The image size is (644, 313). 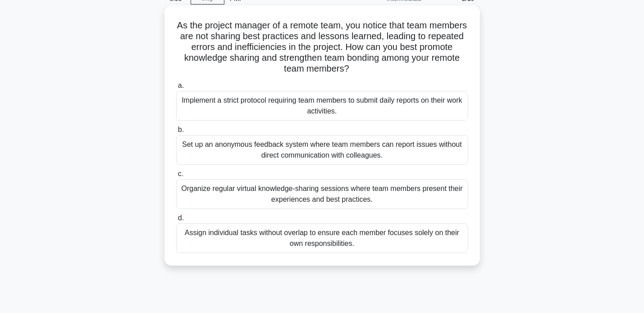 What do you see at coordinates (322, 106) in the screenshot?
I see `div: Implement a strict protocol requiring team members to submit daily reports on their work activities.` at bounding box center [322, 106].